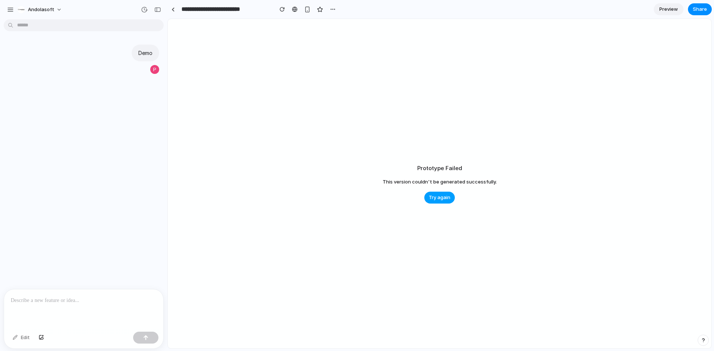  What do you see at coordinates (700, 9) in the screenshot?
I see `button: Share` at bounding box center [700, 9].